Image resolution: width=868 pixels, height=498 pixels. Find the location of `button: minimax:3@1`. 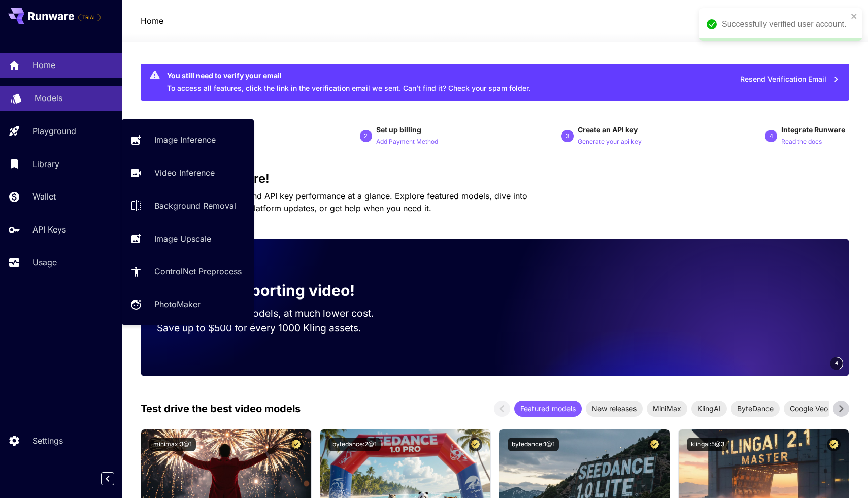

button: minimax:3@1 is located at coordinates (173, 444).